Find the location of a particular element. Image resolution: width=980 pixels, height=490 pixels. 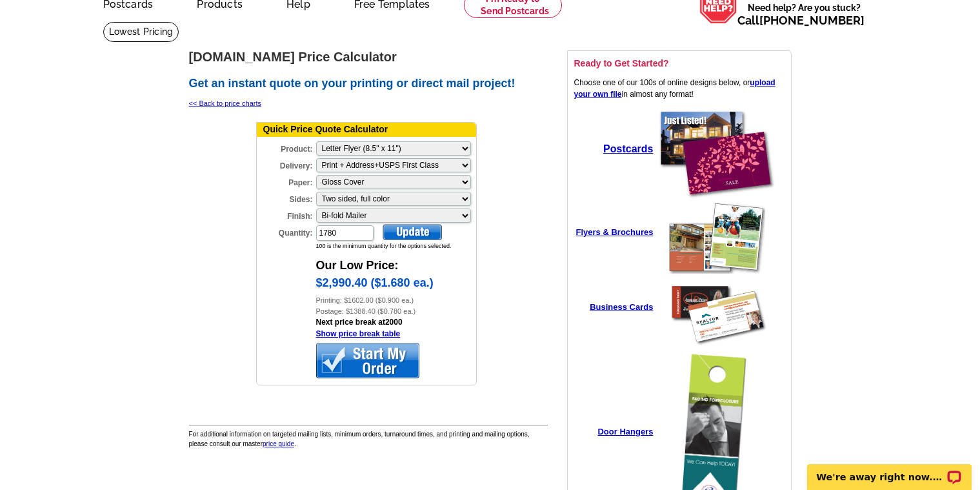

div: $2,990.40 ($1.680 ea.) is located at coordinates (396, 285).